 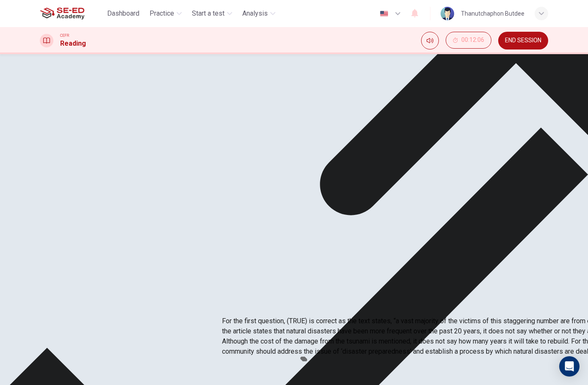 What do you see at coordinates (123, 14) in the screenshot?
I see `span: Dashboard` at bounding box center [123, 14].